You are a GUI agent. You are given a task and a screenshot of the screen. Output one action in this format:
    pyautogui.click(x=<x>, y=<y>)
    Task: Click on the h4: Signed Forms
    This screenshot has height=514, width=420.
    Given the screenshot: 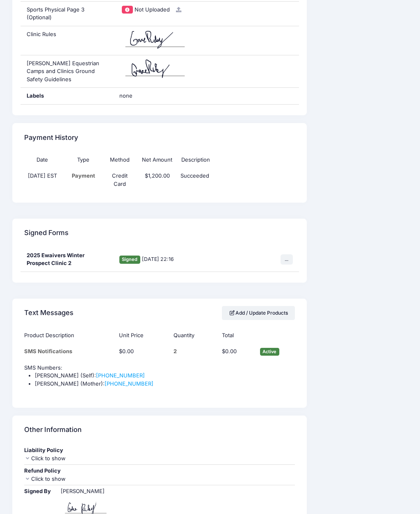 What is the action you would take?
    pyautogui.click(x=46, y=233)
    